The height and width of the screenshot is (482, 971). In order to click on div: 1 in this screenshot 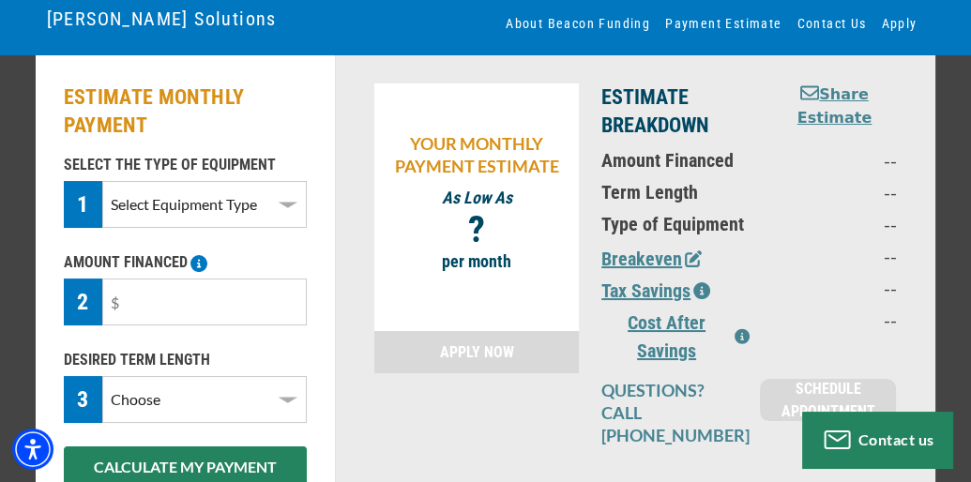, I will do `click(83, 205)`.